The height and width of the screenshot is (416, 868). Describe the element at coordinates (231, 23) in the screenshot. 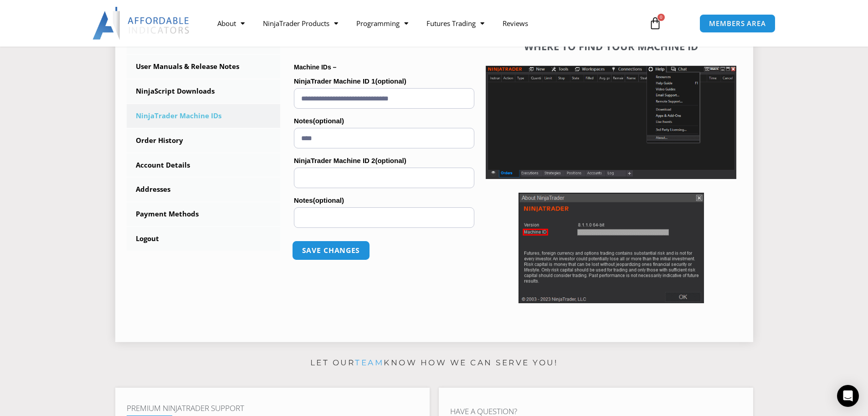

I see `a: About` at that location.